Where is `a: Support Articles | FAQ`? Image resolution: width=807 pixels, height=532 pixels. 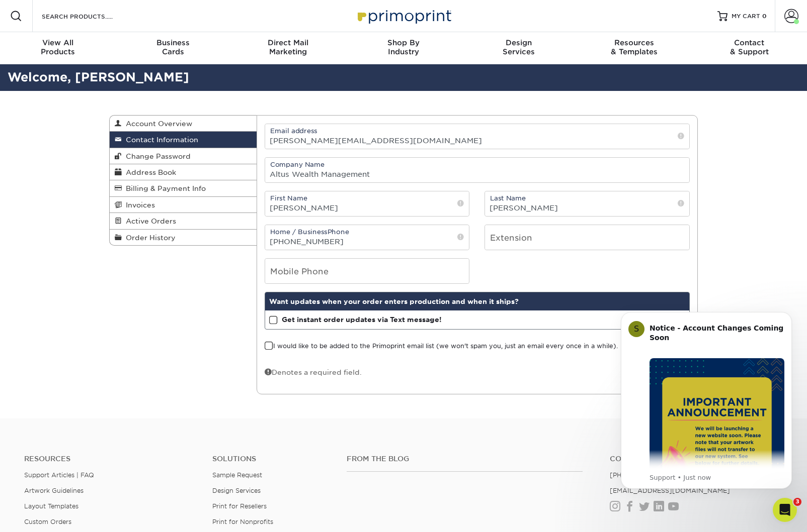
a: Support Articles | FAQ is located at coordinates (59, 475).